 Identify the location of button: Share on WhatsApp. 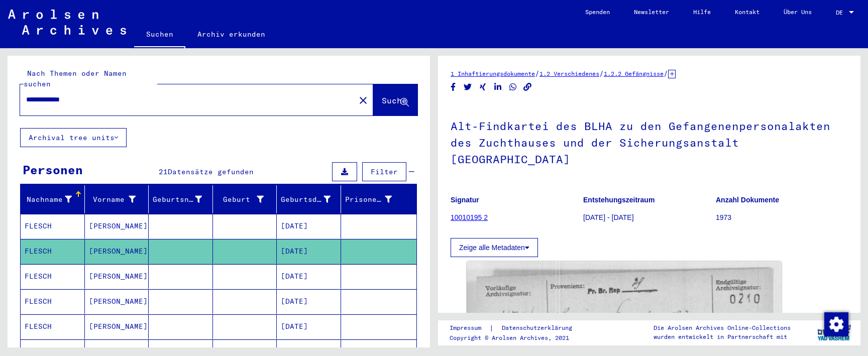
(513, 87).